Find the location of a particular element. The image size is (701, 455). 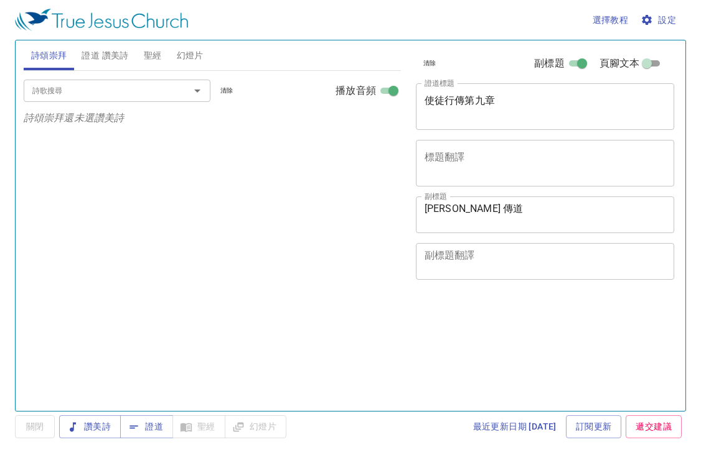

a: 訂閱更新 is located at coordinates (594, 427).